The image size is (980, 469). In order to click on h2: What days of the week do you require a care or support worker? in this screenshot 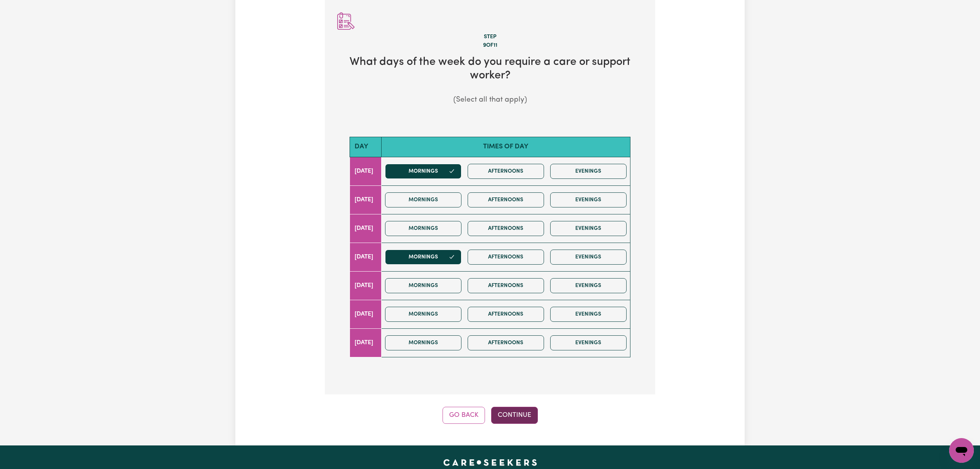, I will do `click(490, 69)`.